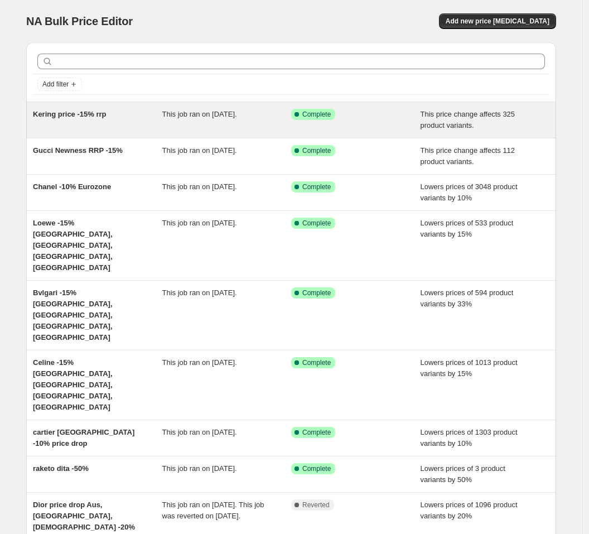 The width and height of the screenshot is (589, 534). I want to click on span: Kering price -15% rrp, so click(70, 114).